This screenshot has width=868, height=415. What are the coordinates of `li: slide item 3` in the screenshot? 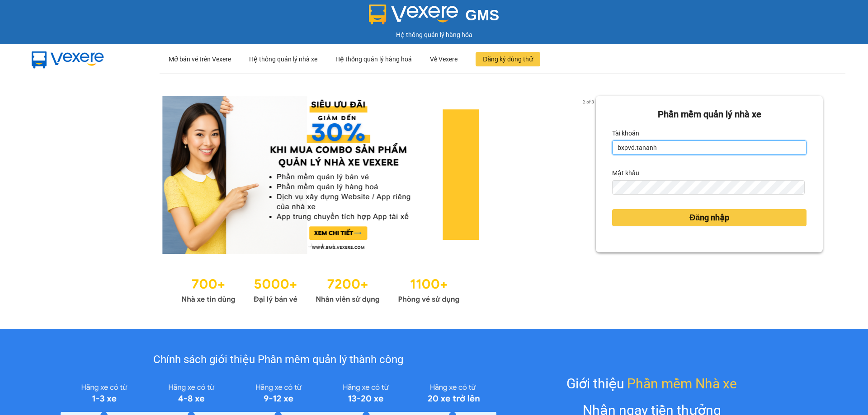 It's located at (332, 245).